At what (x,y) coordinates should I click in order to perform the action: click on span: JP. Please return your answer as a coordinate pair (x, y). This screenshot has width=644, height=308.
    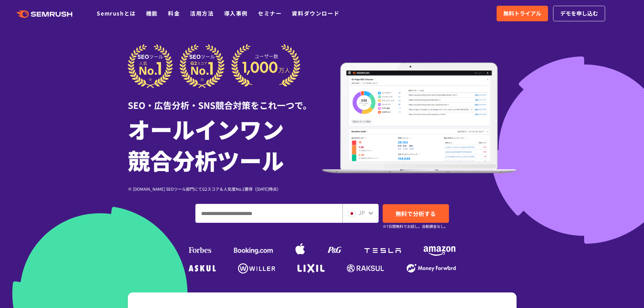
    Looking at the image, I should click on (361, 213).